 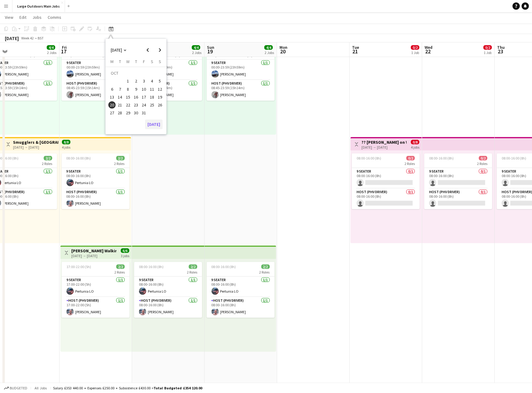 I want to click on span: Week 42, so click(x=28, y=38).